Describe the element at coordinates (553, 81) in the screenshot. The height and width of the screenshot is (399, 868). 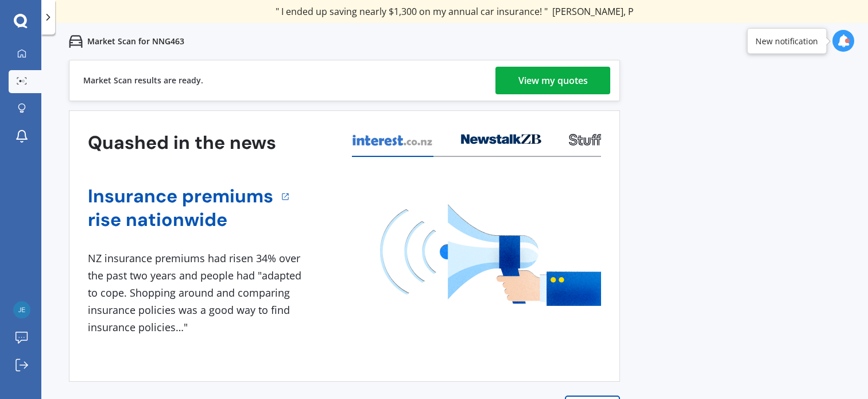
I see `a: View my quotes` at that location.